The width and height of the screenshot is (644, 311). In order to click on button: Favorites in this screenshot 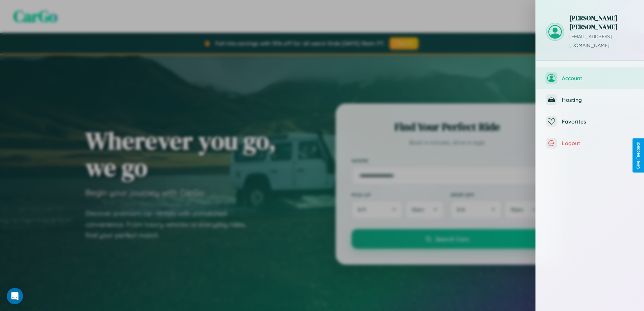, I will do `click(590, 121)`.